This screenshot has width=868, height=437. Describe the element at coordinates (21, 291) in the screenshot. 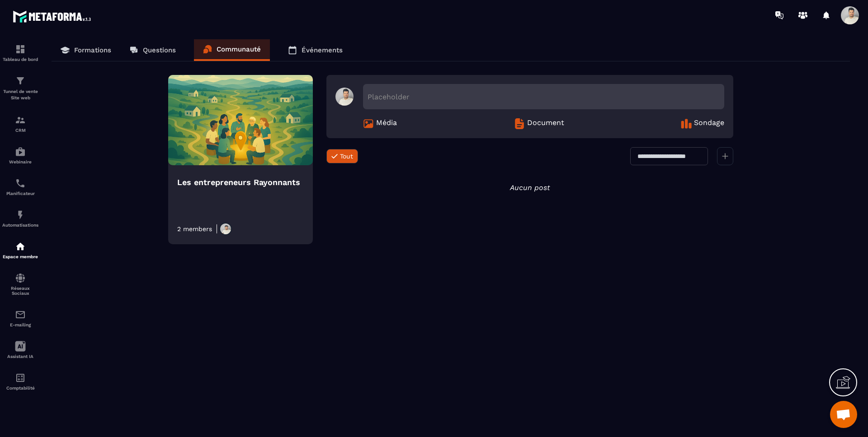

I see `p: Réseaux Sociaux` at that location.